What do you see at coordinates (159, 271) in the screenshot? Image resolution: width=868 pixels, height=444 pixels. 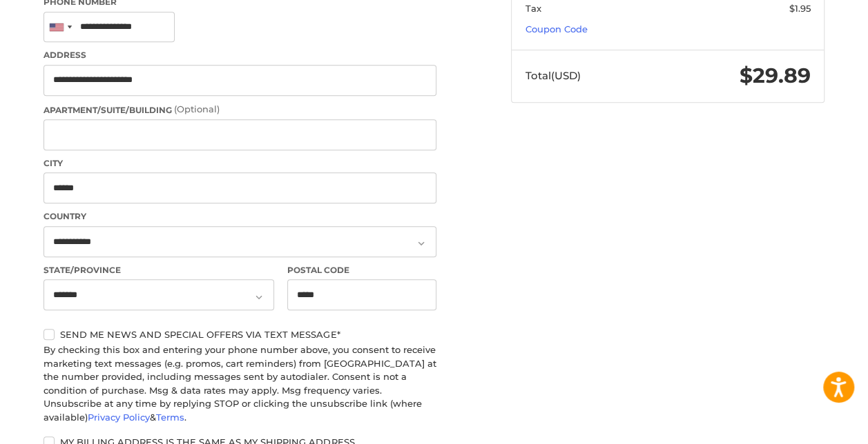 I see `label: State/Province` at bounding box center [159, 271].